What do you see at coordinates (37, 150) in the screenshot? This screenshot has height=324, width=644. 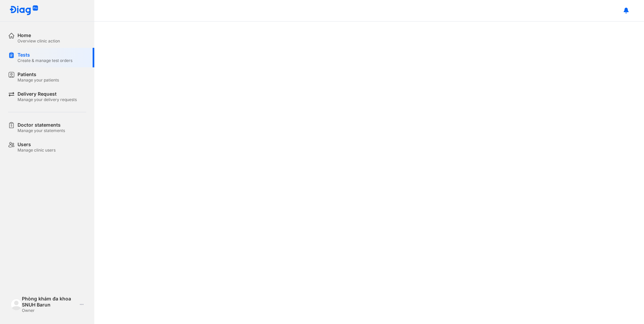 I see `div: Manage clinic users` at bounding box center [37, 150].